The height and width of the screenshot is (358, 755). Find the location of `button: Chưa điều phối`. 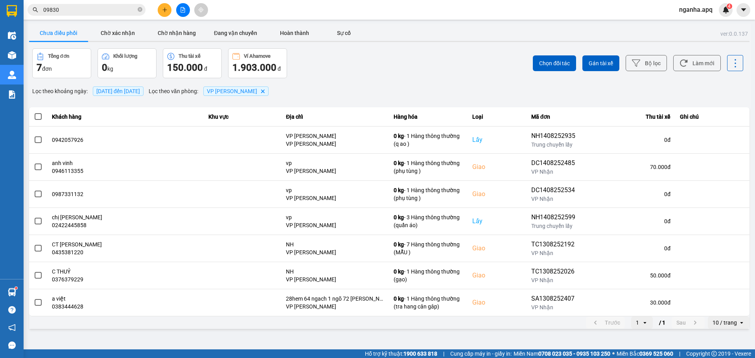

button: Chưa điều phối is located at coordinates (59, 33).